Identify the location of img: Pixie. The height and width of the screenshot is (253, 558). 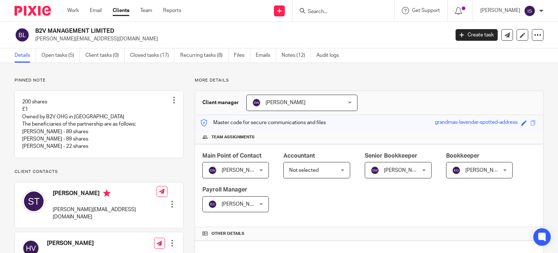
(33, 11).